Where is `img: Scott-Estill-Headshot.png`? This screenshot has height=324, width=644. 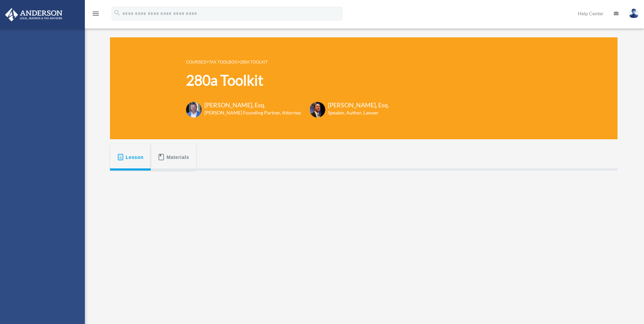 img: Scott-Estill-Headshot.png is located at coordinates (317, 110).